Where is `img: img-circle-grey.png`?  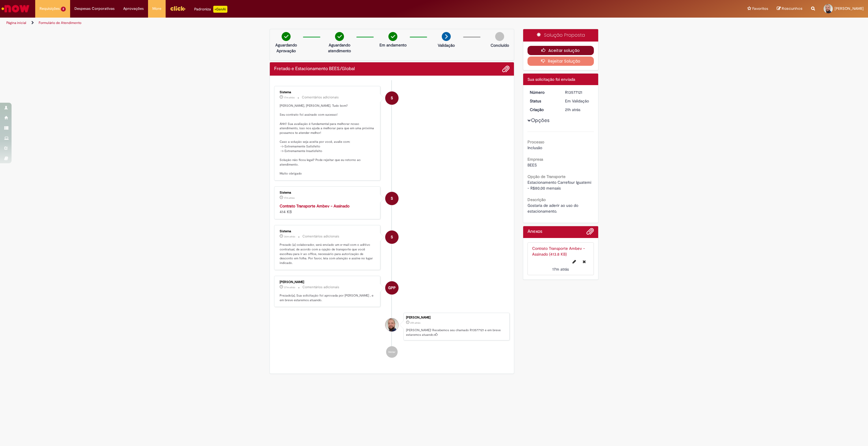
img: img-circle-grey.png is located at coordinates (500, 37).